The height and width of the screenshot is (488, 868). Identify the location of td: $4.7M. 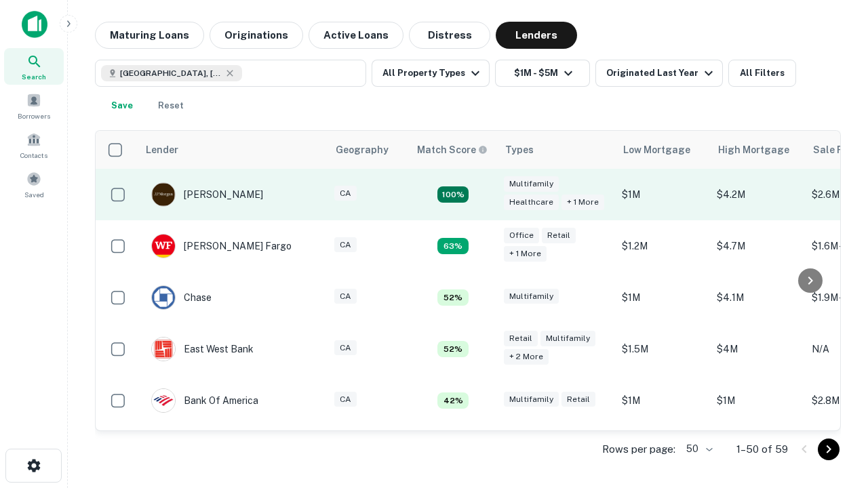
(758, 246).